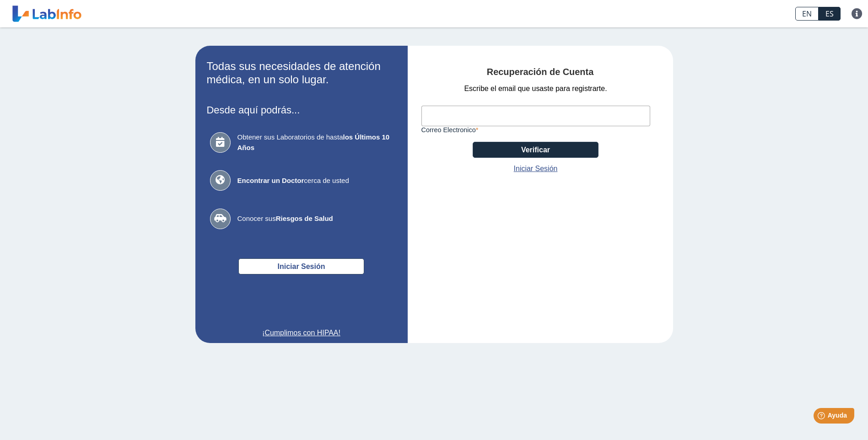  I want to click on a: Iniciar Sesión, so click(536, 169).